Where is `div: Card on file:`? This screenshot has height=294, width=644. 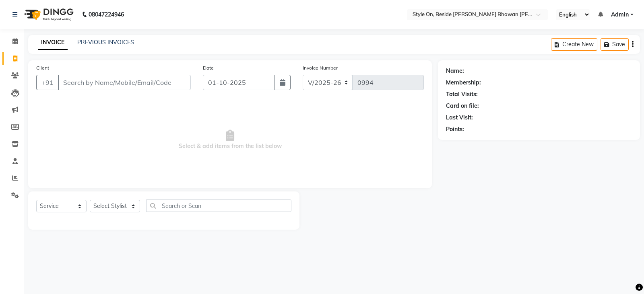
div: Card on file: is located at coordinates (462, 106).